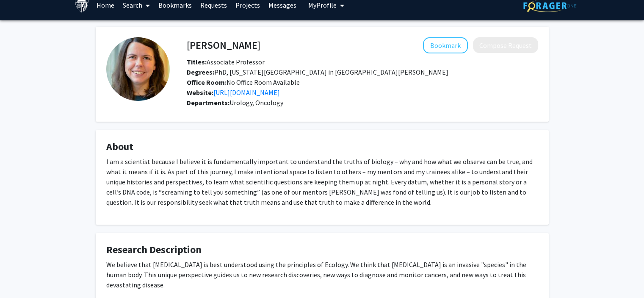 This screenshot has height=298, width=644. Describe the element at coordinates (322, 147) in the screenshot. I see `h4: About` at that location.